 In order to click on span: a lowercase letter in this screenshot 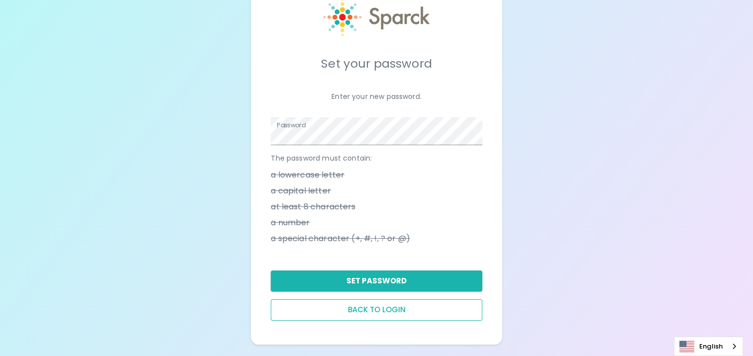, I will do `click(308, 175)`.